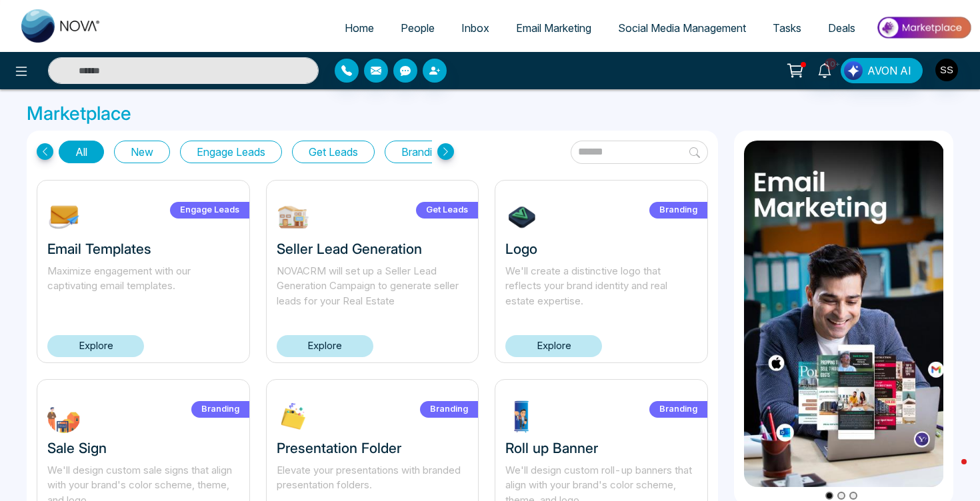  I want to click on a: Inbox, so click(475, 28).